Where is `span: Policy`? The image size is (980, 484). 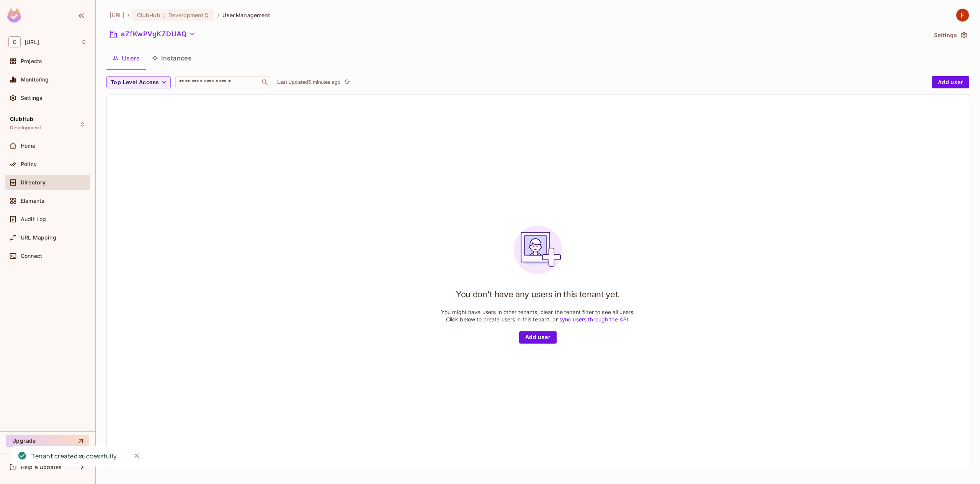
span: Policy is located at coordinates (29, 164).